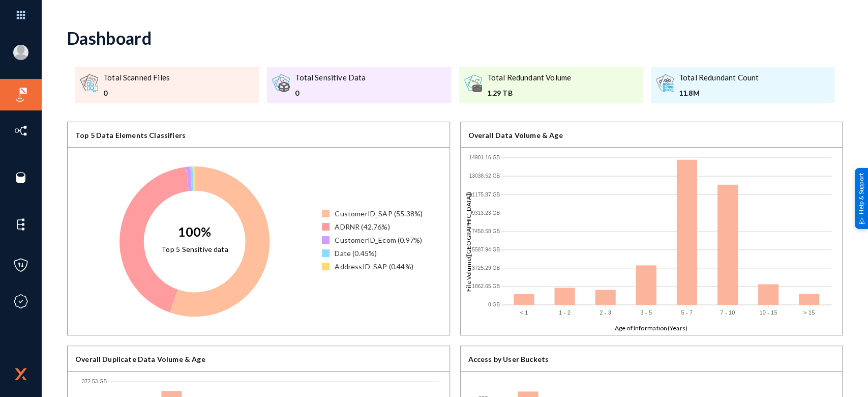 This screenshot has width=868, height=397. What do you see at coordinates (55, 94) in the screenshot?
I see `a: Dashboard` at bounding box center [55, 94].